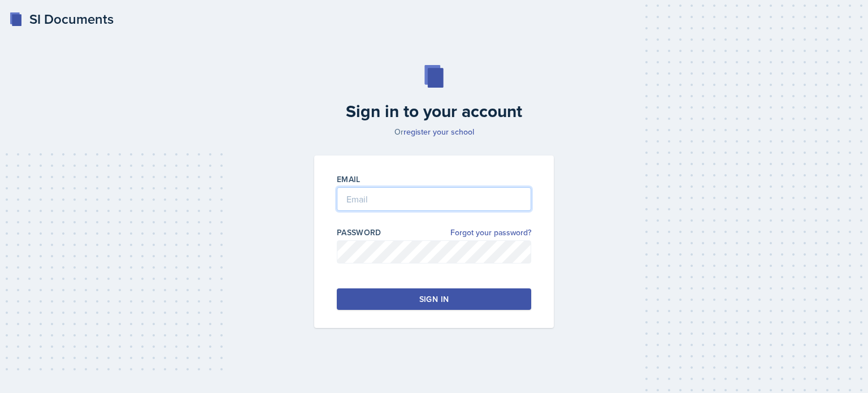 This screenshot has height=393, width=868. What do you see at coordinates (491, 232) in the screenshot?
I see `a: Forgot your password?` at bounding box center [491, 232].